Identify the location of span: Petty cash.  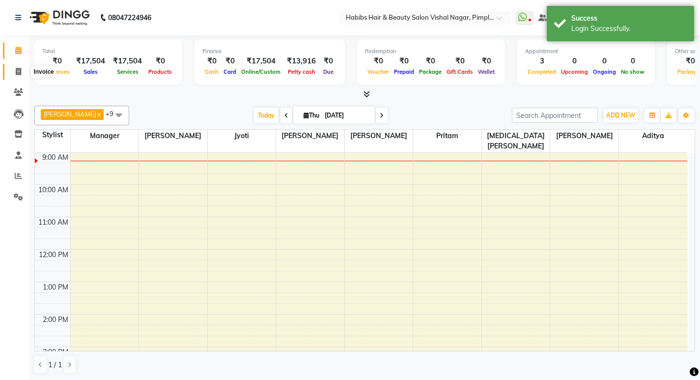
(302, 72).